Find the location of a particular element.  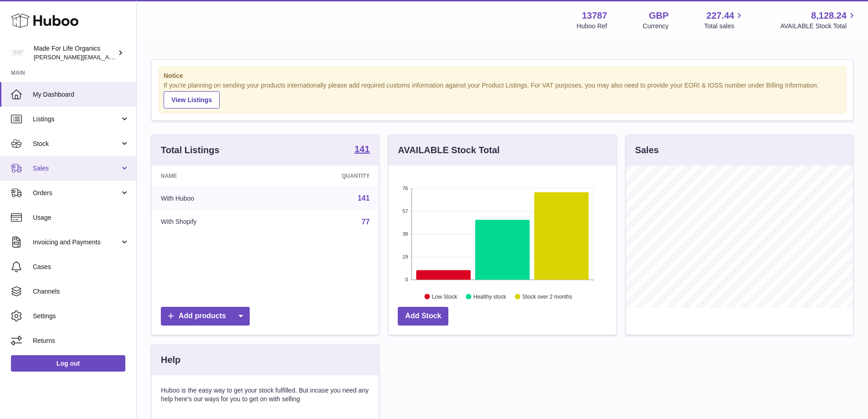

span: Channels is located at coordinates (81, 292).